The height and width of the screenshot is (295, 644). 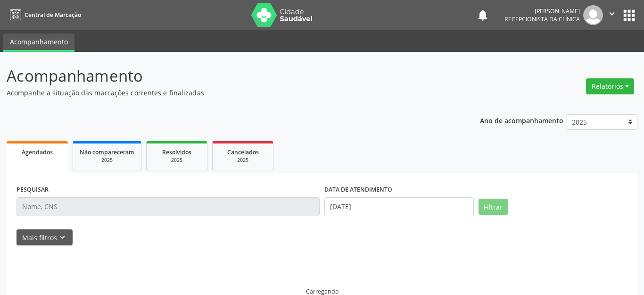 What do you see at coordinates (177, 152) in the screenshot?
I see `span: Resolvidos` at bounding box center [177, 152].